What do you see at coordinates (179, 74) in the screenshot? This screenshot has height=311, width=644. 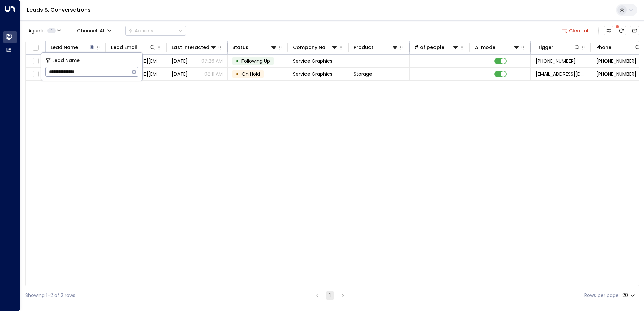 I see `span: Sep 29, 2025` at bounding box center [179, 74].